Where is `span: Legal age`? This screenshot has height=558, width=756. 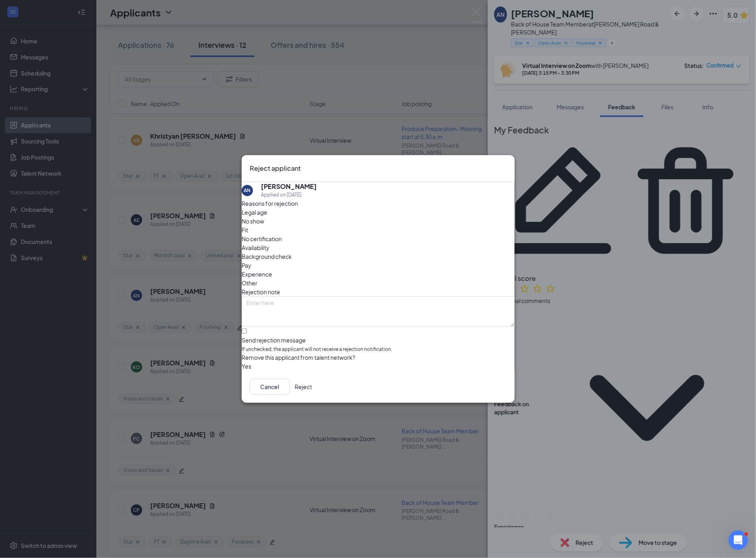
span: Legal age is located at coordinates (255, 212).